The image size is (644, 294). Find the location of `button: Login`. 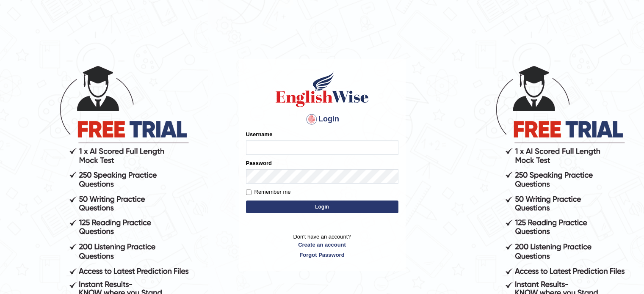

button: Login is located at coordinates (322, 207).